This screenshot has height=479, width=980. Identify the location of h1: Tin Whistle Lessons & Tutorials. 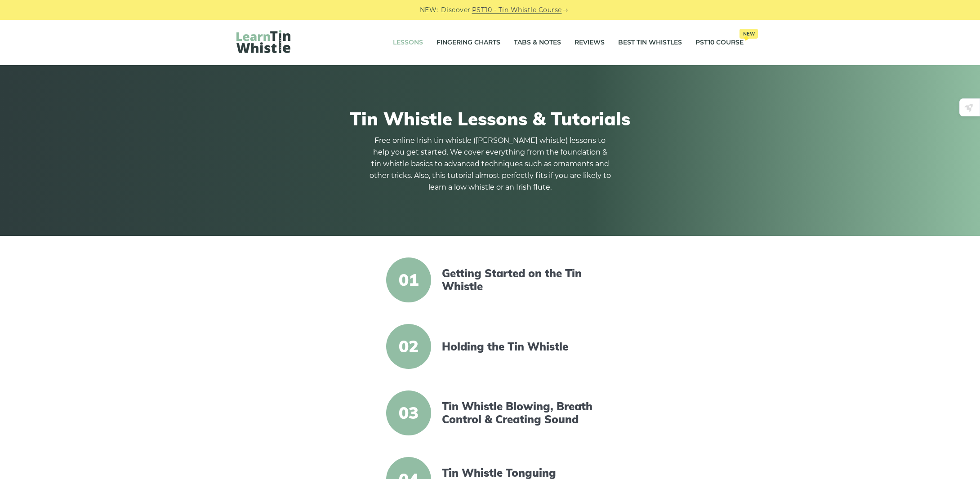
(490, 119).